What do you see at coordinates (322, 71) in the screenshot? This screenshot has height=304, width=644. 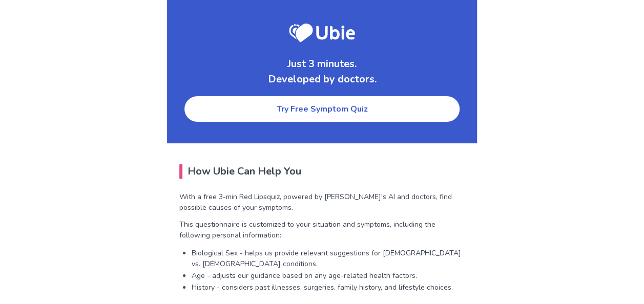 I see `h2: Just 3 minutes. Developed by doctors.` at bounding box center [322, 71].